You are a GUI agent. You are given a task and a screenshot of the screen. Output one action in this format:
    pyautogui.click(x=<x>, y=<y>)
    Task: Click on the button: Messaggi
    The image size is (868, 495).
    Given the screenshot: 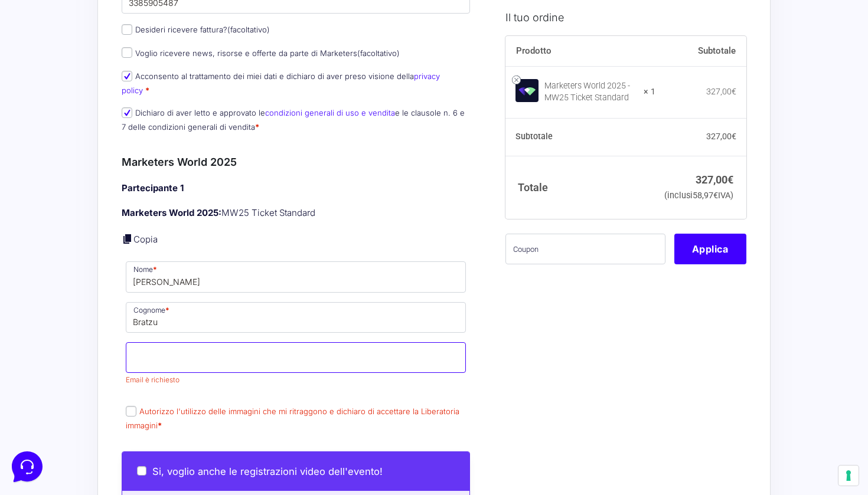 What is the action you would take?
    pyautogui.click(x=118, y=392)
    